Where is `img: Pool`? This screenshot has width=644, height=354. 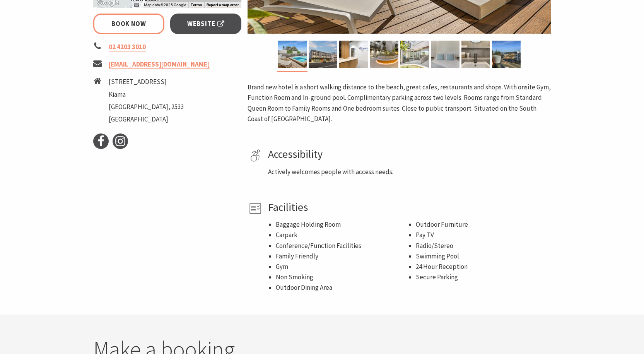
img: Pool is located at coordinates (293, 54).